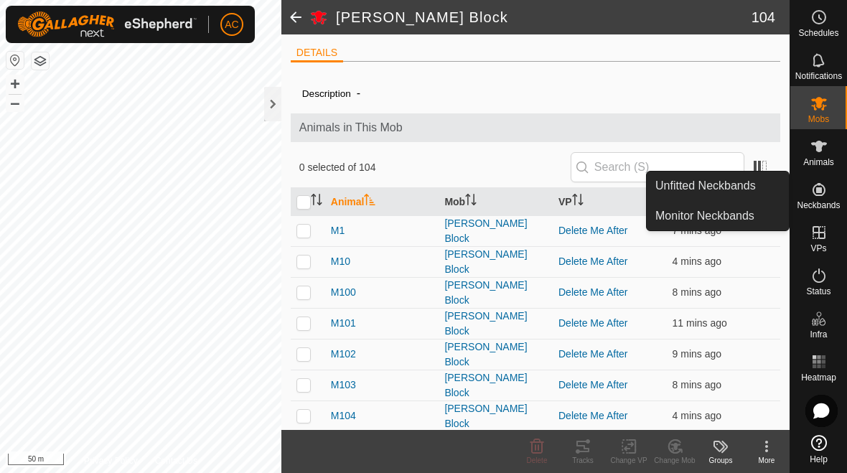  What do you see at coordinates (111, 461) in the screenshot?
I see `a: Privacy Policy` at bounding box center [111, 461].